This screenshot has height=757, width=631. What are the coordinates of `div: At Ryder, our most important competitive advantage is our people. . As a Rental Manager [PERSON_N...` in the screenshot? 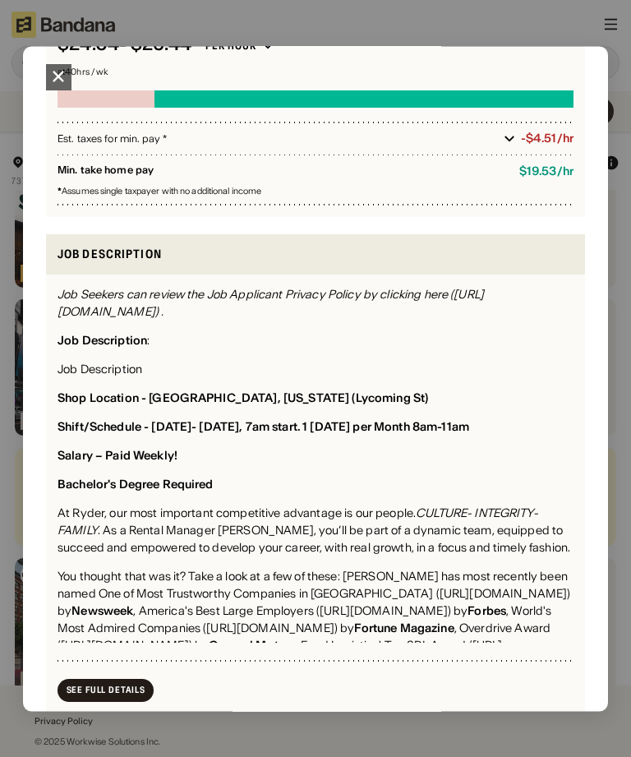 It's located at (316, 531).